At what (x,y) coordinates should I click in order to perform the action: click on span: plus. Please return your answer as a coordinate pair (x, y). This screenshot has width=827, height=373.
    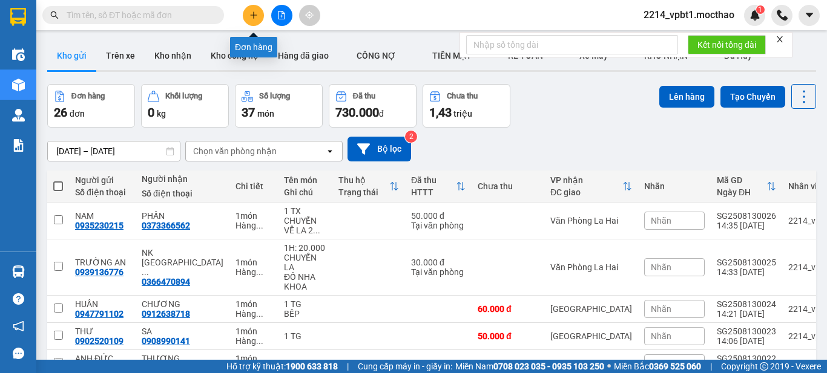
    Looking at the image, I should click on (254, 15).